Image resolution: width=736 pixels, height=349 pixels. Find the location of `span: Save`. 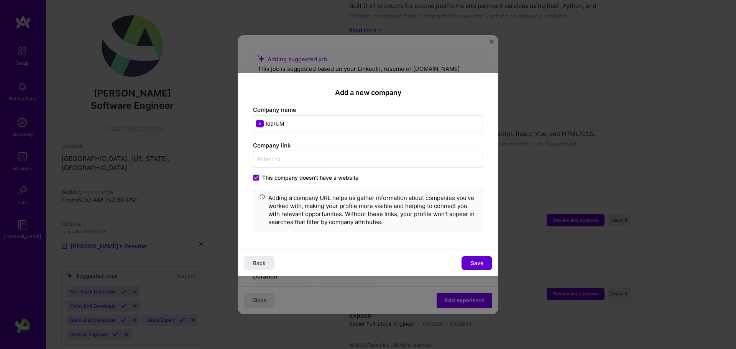

span: Save is located at coordinates (477, 263).